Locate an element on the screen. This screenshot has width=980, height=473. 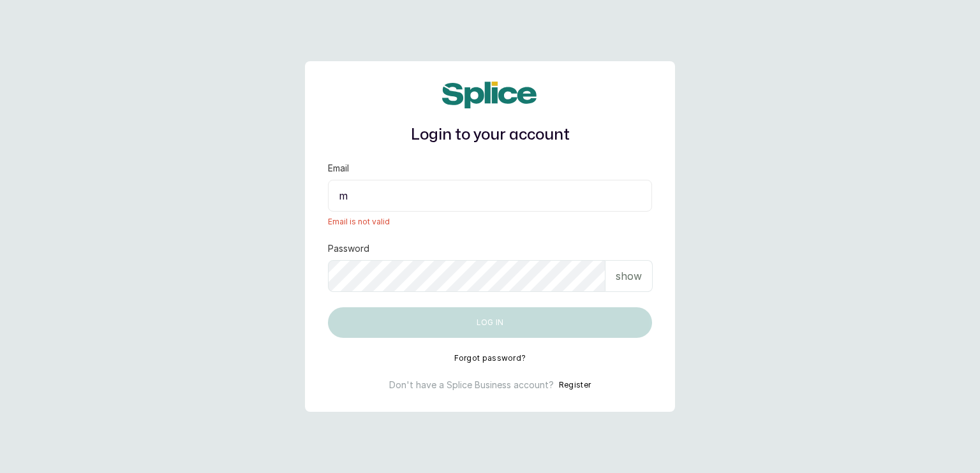
input: email@acme.com is located at coordinates (490, 196).